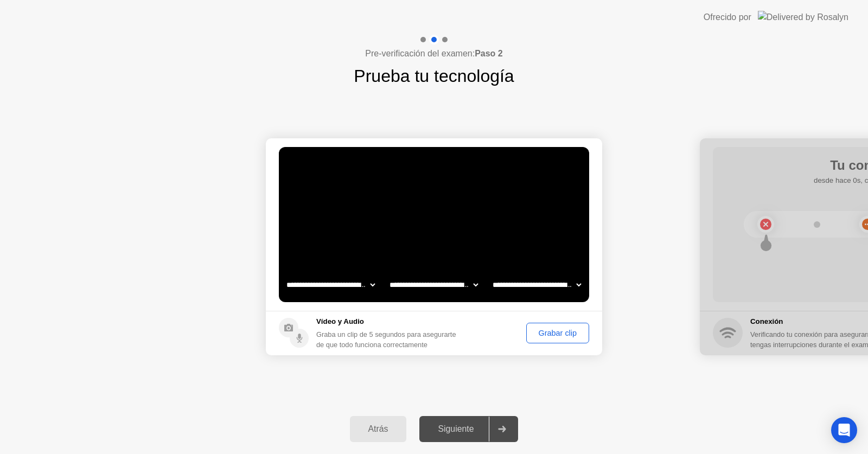 The image size is (868, 454). I want to click on button: Grabar clip, so click(558, 333).